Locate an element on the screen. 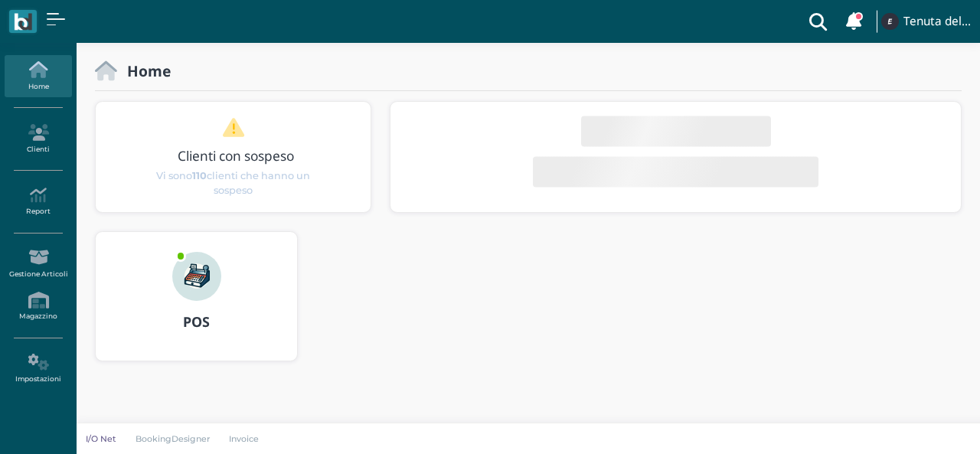  span: Vi sono clienti che hanno un sospeso is located at coordinates (234, 182).